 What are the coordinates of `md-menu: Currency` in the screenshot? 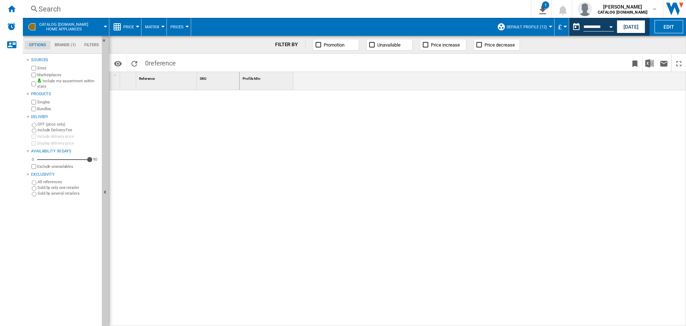 It's located at (562, 27).